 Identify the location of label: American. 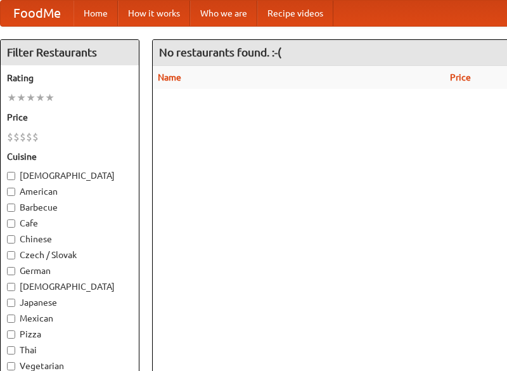
(70, 191).